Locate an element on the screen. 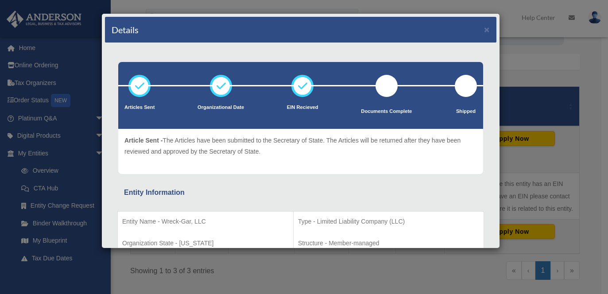 Image resolution: width=608 pixels, height=294 pixels. p: Articles Sent is located at coordinates (140, 108).